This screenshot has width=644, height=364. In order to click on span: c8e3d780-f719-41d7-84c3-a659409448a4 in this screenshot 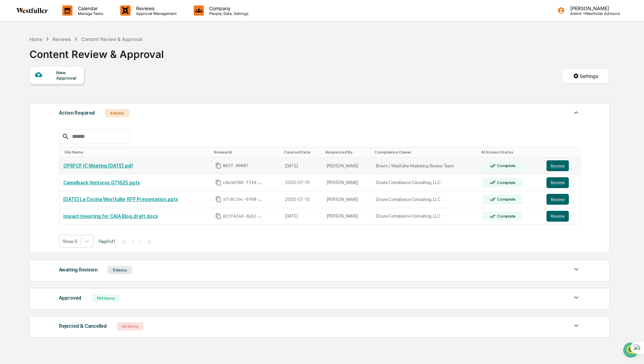, I will do `click(243, 183)`.